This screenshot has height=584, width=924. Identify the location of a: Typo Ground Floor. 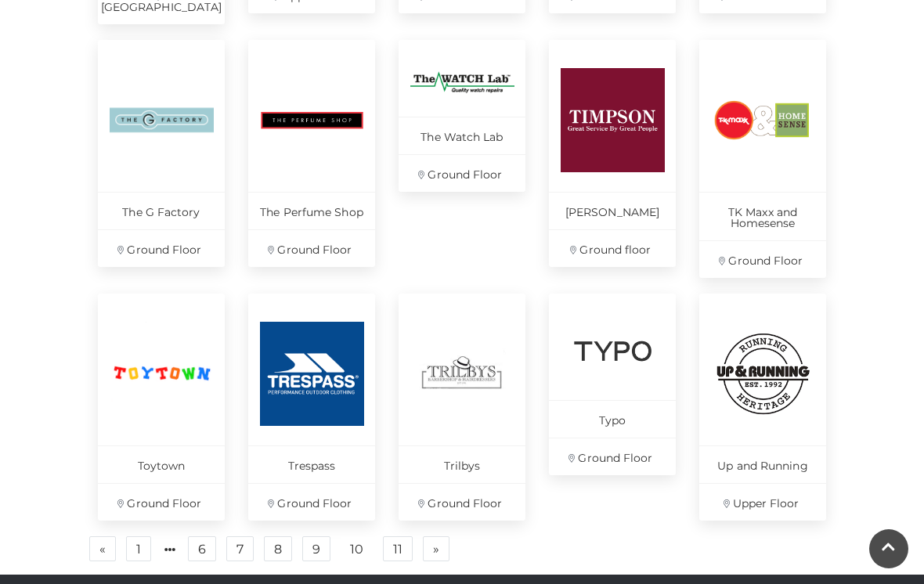
(612, 384).